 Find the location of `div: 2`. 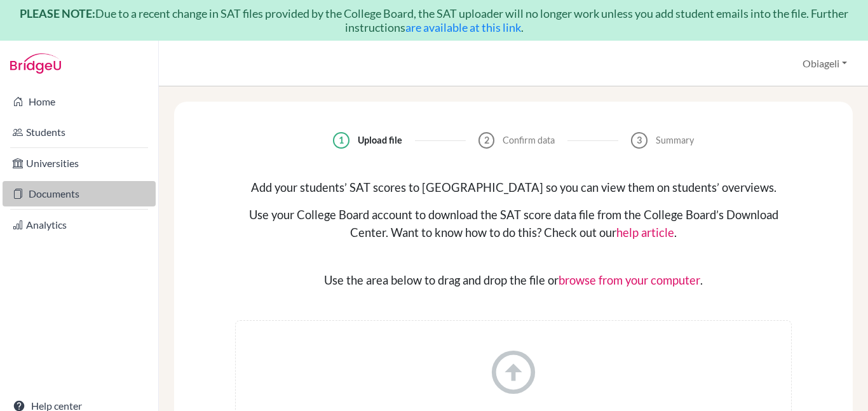

div: 2 is located at coordinates (487, 141).